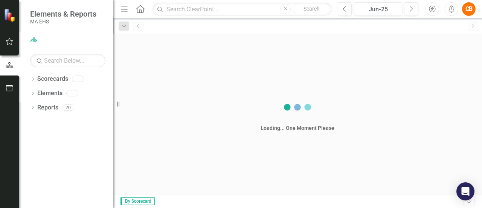 This screenshot has width=482, height=208. I want to click on img: ClearPoint Strategy, so click(10, 15).